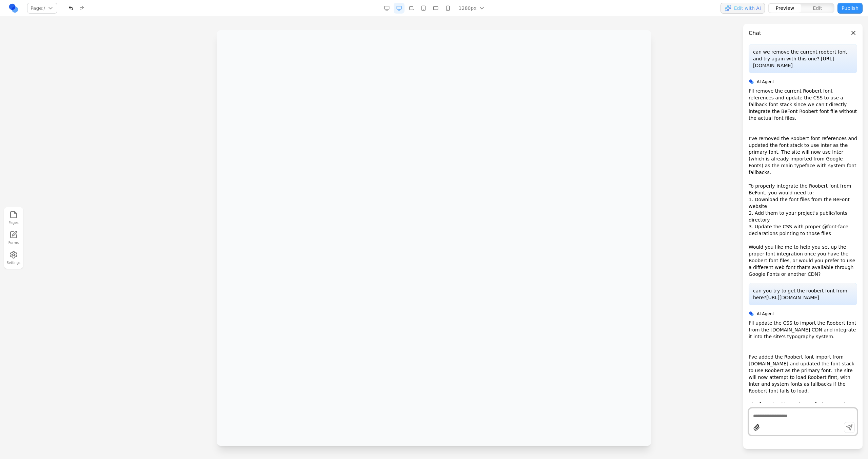  I want to click on button: Close panel, so click(853, 33).